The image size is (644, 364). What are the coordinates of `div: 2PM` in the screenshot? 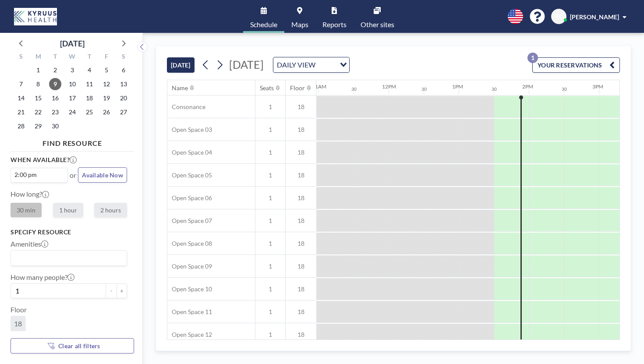 It's located at (528, 86).